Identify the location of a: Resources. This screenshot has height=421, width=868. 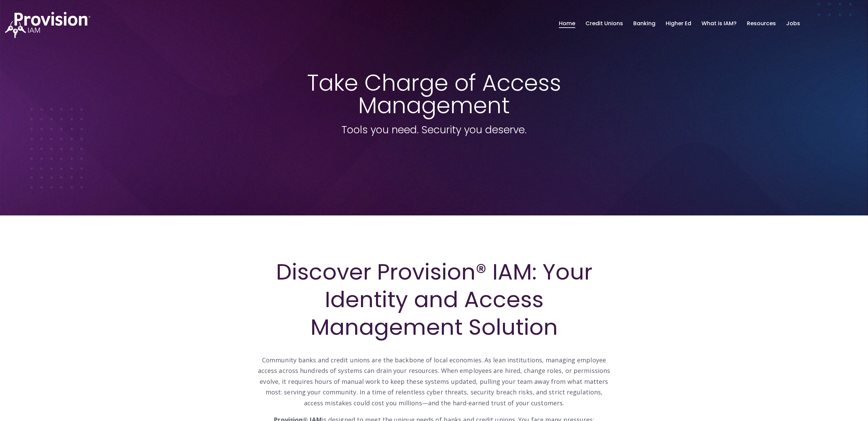
(761, 24).